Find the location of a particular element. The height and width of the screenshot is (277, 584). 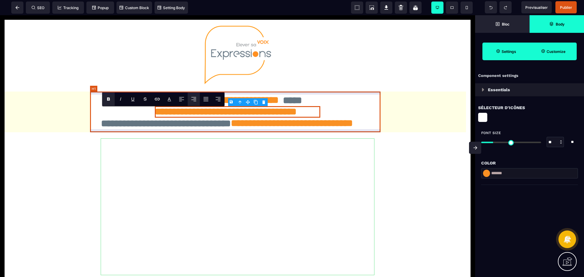

span: Align Center is located at coordinates (194, 99).